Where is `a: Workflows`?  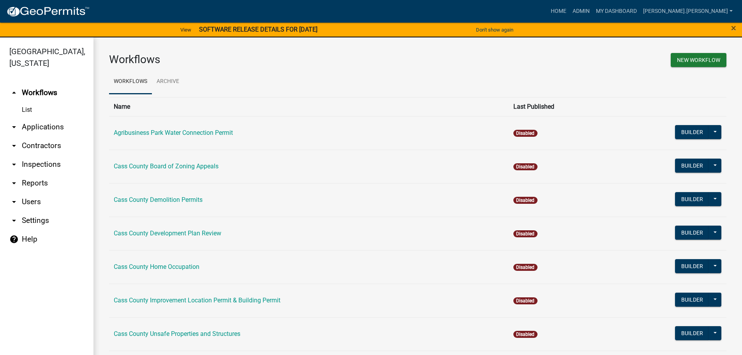 a: Workflows is located at coordinates (130, 82).